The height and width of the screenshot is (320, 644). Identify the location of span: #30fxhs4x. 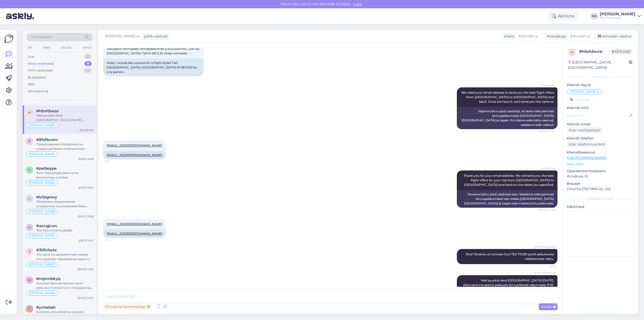
(47, 250).